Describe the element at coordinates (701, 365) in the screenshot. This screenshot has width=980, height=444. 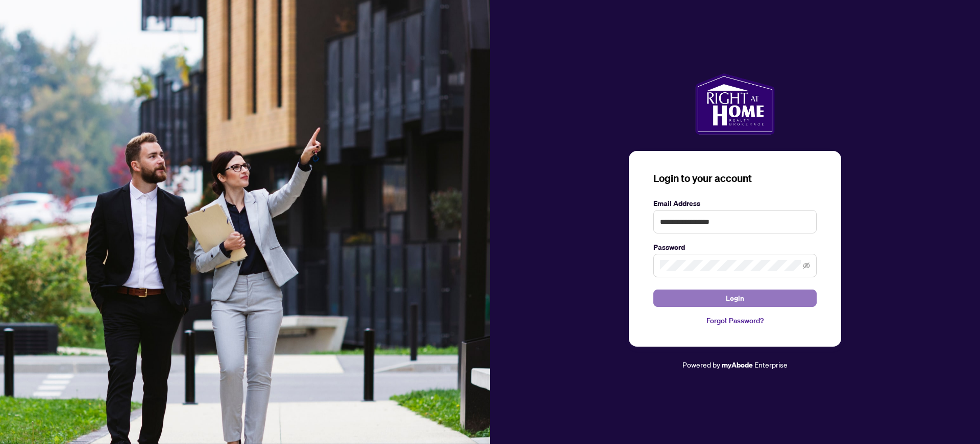
I see `span: Powered by` at that location.